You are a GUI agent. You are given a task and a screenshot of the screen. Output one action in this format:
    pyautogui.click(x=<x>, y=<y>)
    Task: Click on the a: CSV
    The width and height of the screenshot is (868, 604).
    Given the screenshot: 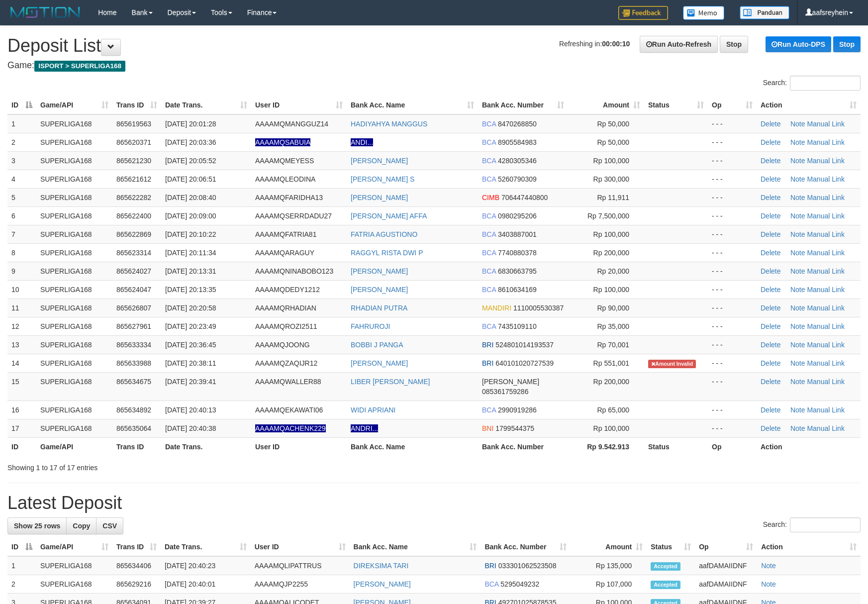 What is the action you would take?
    pyautogui.click(x=109, y=526)
    